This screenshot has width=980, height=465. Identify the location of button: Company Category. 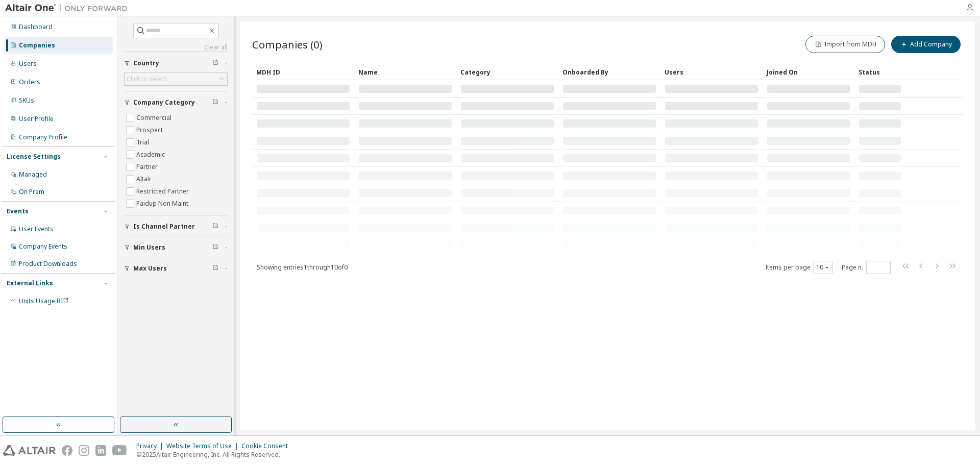
(176, 102).